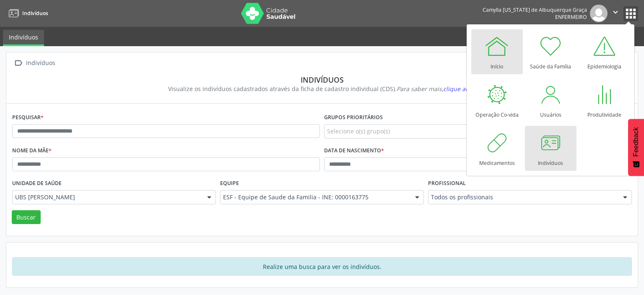 Image resolution: width=644 pixels, height=295 pixels. I want to click on a: Início, so click(497, 52).